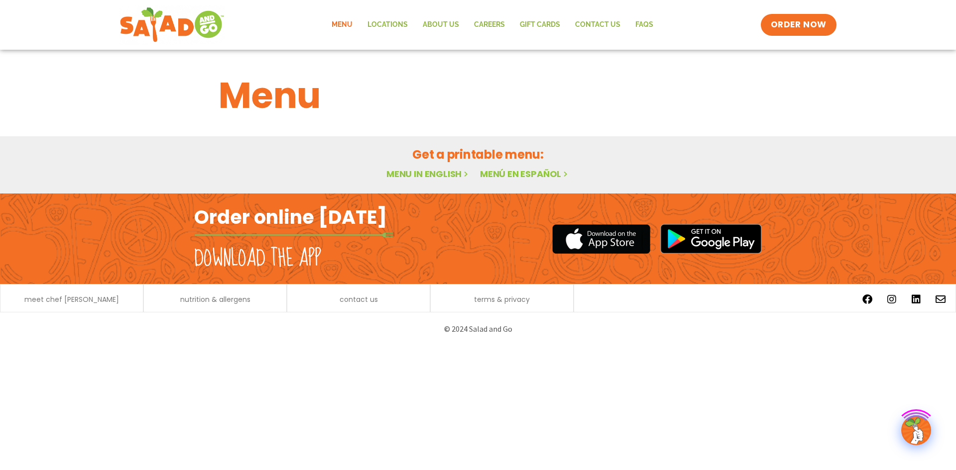  I want to click on a: GIFT CARDS, so click(539, 25).